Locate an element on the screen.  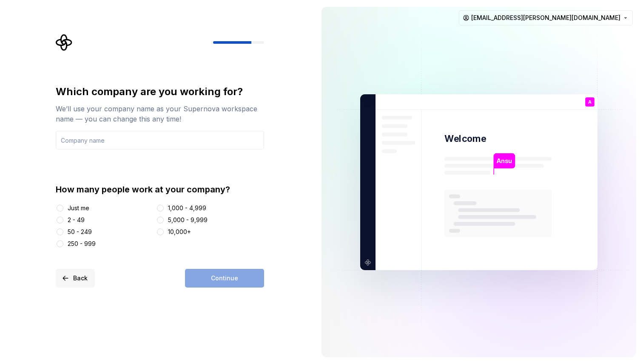
span: Back is located at coordinates (80, 278).